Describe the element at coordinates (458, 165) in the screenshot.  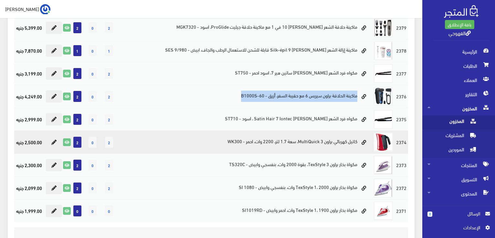
I see `a: المنتجات` at that location.